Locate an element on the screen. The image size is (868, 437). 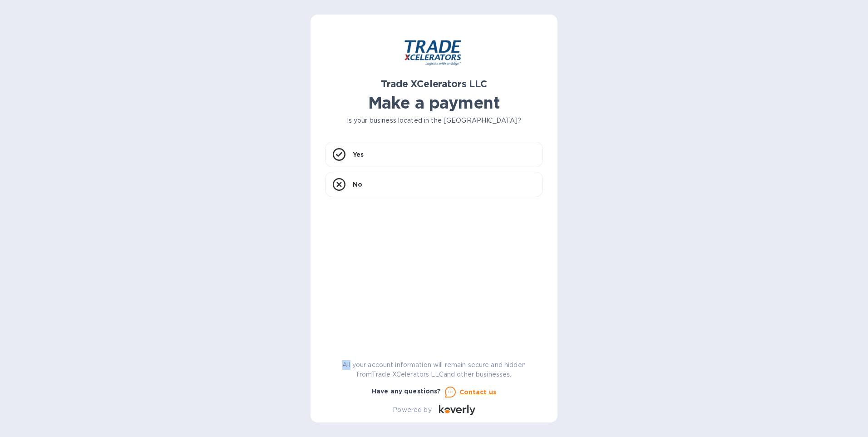
b: Trade XCelerators LLC is located at coordinates (433, 84).